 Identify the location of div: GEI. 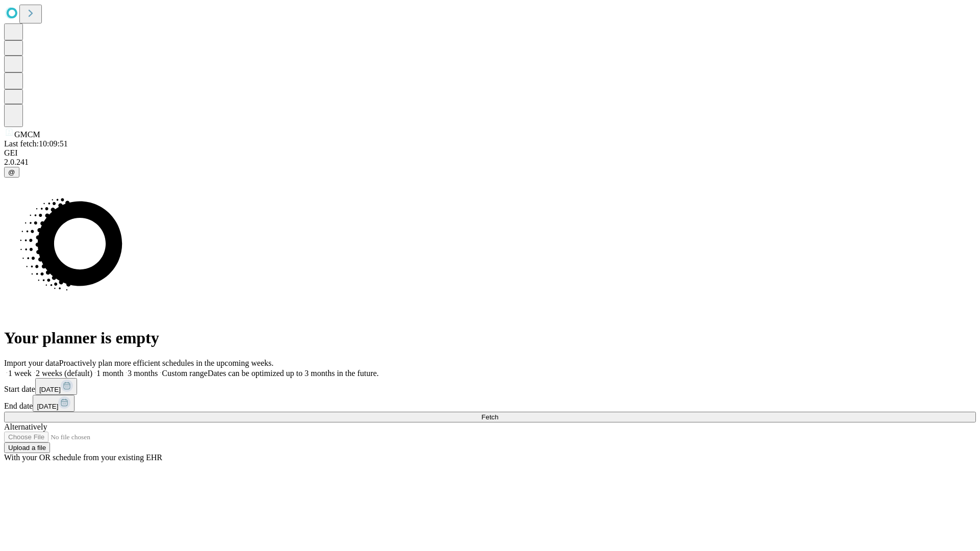
(490, 153).